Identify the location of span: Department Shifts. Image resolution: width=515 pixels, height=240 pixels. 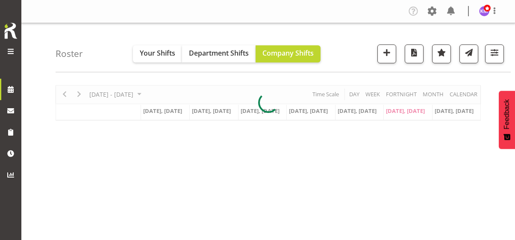
(219, 53).